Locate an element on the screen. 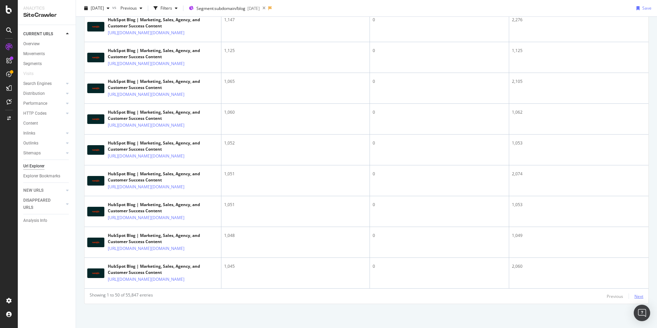  a: Performance is located at coordinates (43, 103).